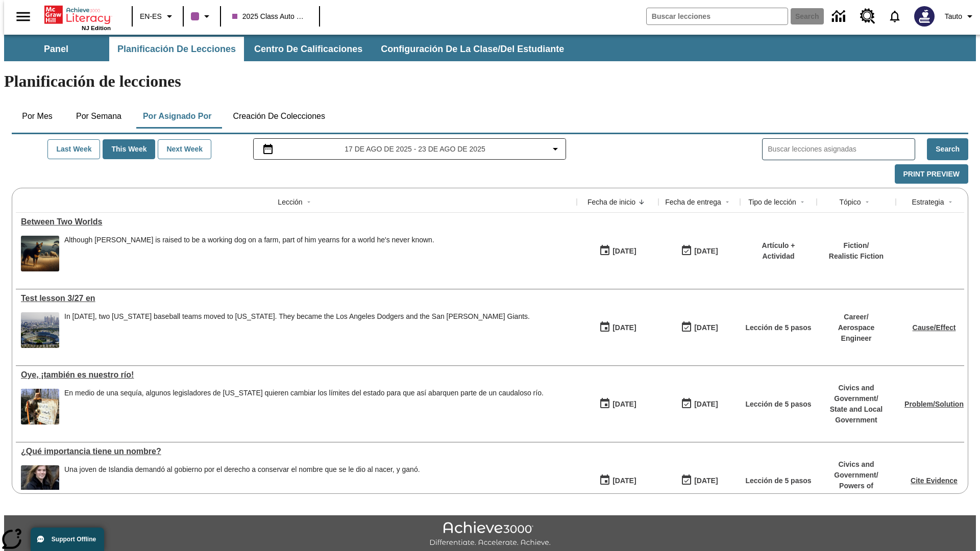 The height and width of the screenshot is (551, 980). I want to click on button: 08/20/25: Último día en que podrá accederse la lección, so click(699, 327).